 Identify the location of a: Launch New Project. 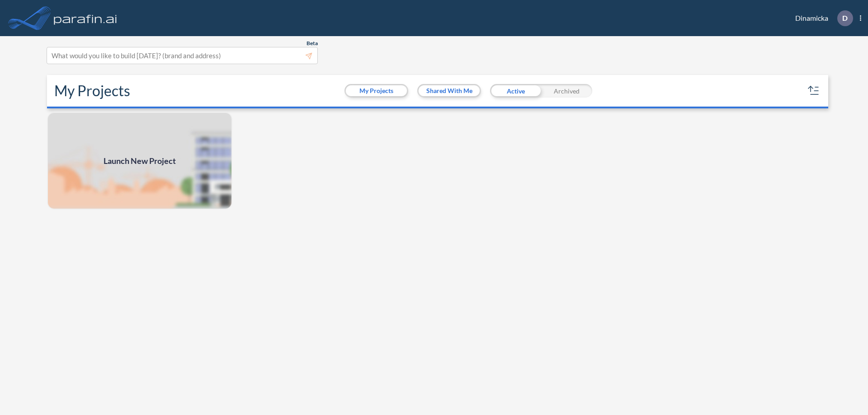
(139, 161).